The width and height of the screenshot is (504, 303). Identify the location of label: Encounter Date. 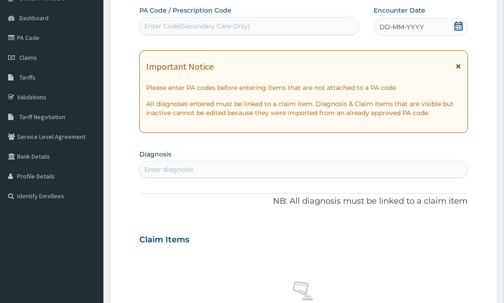
(399, 10).